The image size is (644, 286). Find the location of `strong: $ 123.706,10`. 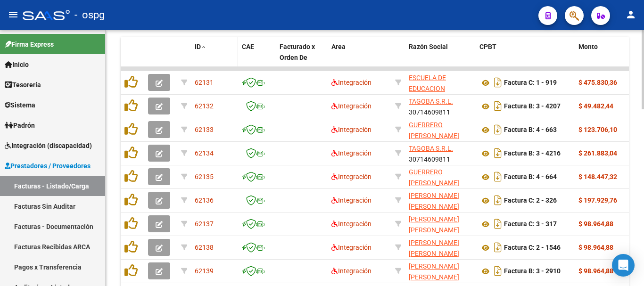

strong: $ 123.706,10 is located at coordinates (598, 130).